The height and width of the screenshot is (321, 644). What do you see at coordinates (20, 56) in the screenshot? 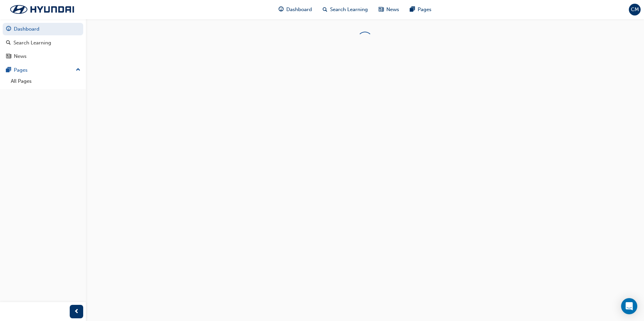
I see `div: News` at bounding box center [20, 56].